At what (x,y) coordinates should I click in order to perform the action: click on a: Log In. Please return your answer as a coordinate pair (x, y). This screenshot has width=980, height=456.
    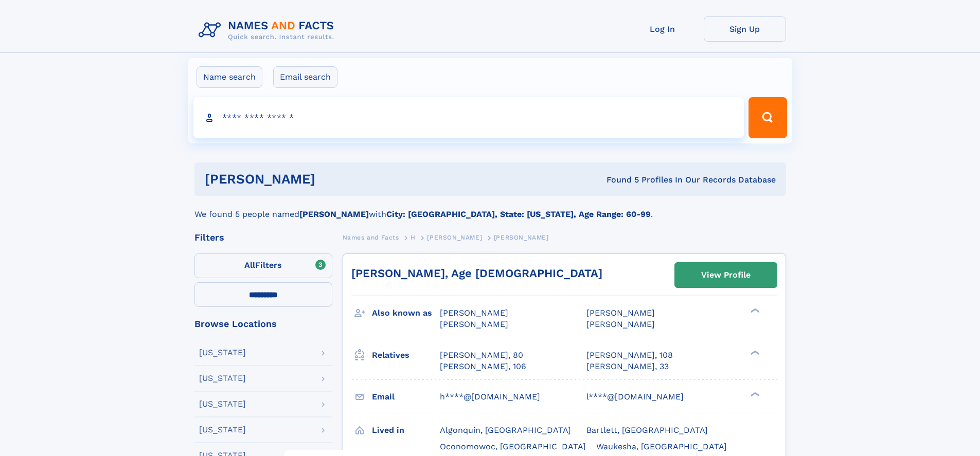
    Looking at the image, I should click on (662, 28).